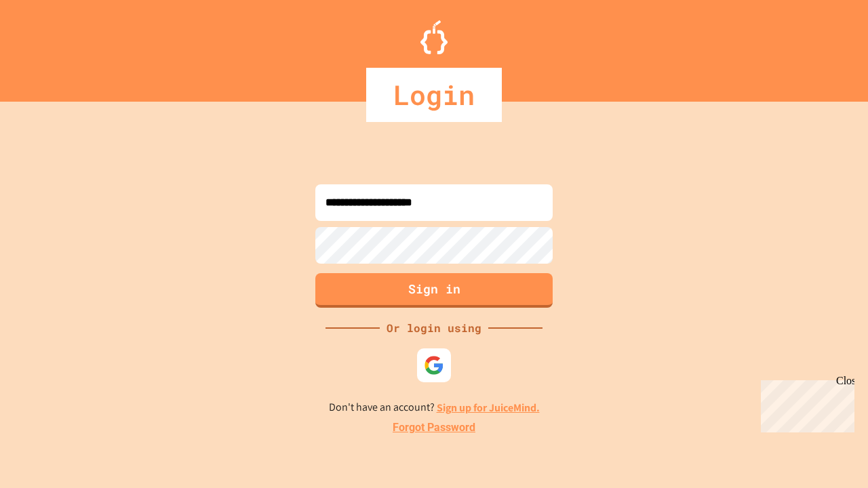 The width and height of the screenshot is (868, 488). Describe the element at coordinates (434, 95) in the screenshot. I see `div: Login` at that location.